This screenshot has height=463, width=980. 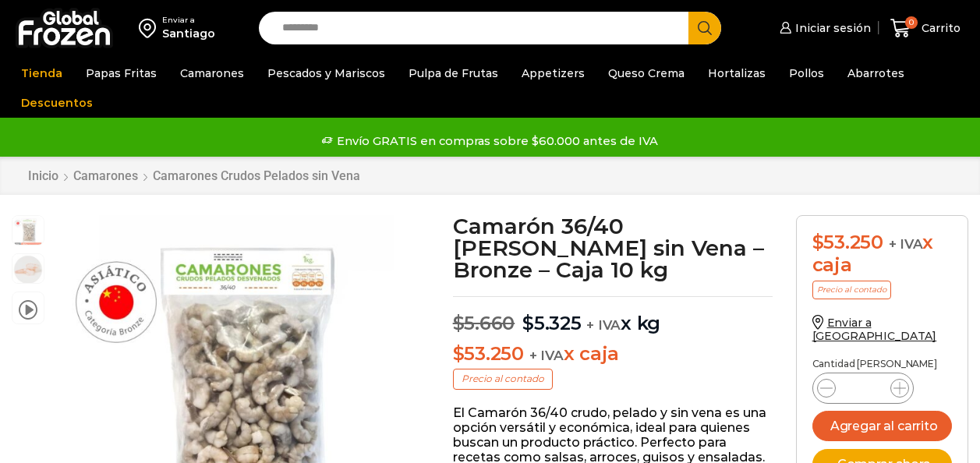 I want to click on div: Enviar a, so click(x=189, y=21).